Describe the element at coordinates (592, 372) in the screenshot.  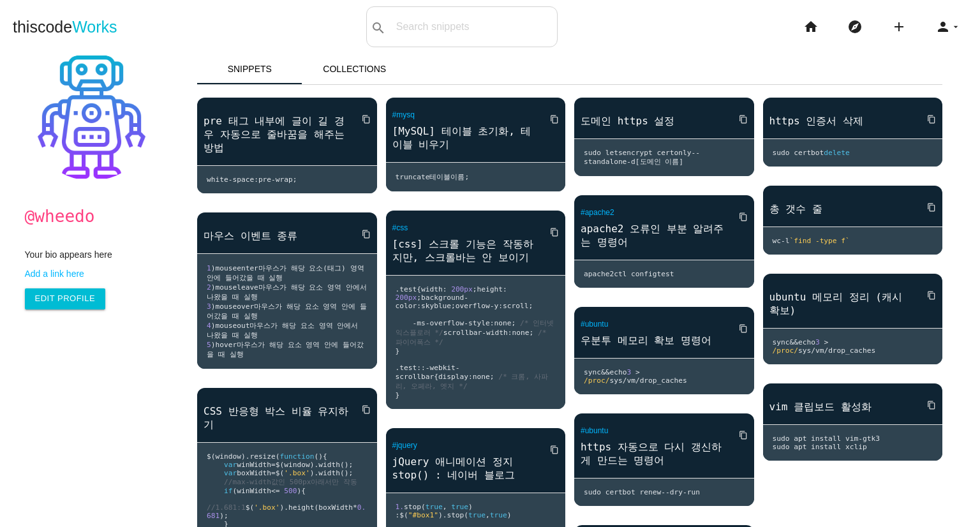
I see `span: sync` at that location.